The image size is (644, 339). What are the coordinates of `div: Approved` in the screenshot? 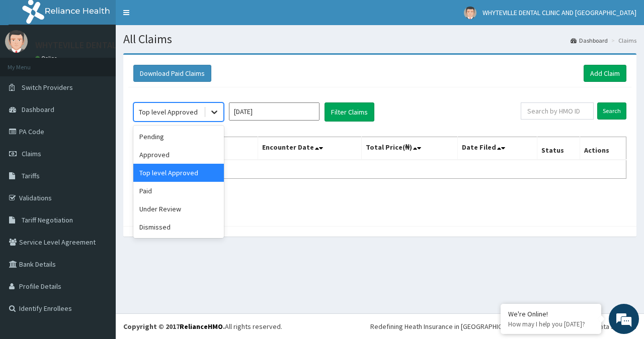 It's located at (179, 155).